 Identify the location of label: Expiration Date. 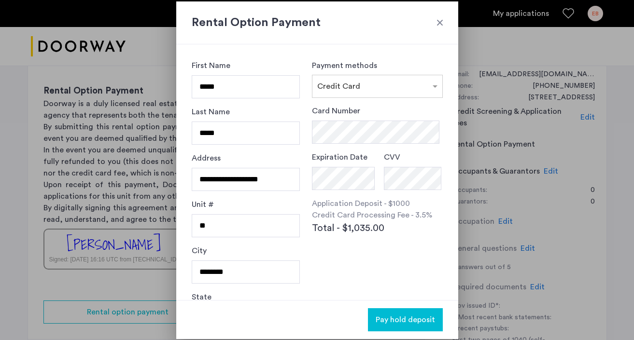
(339, 157).